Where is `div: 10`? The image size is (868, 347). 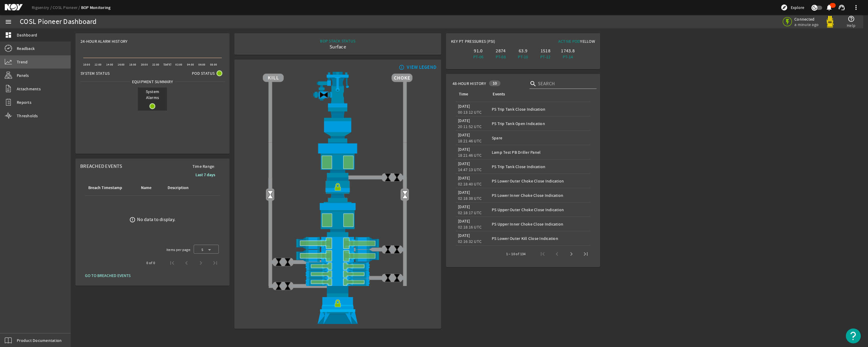 div: 10 is located at coordinates (494, 83).